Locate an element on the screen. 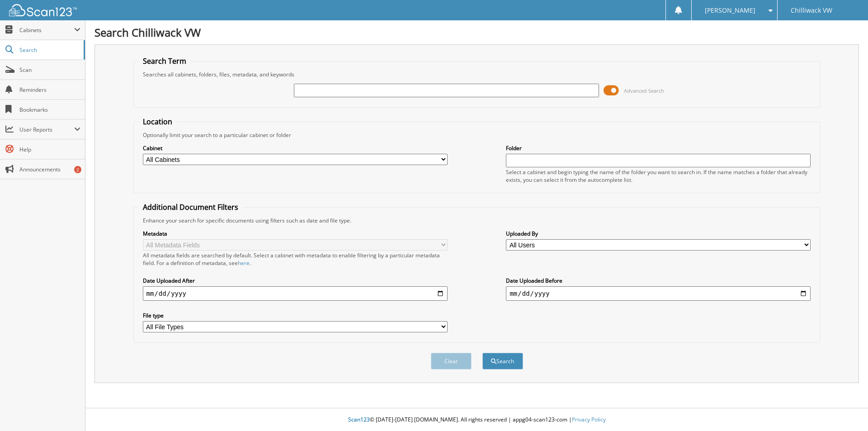  label: Uploaded By is located at coordinates (658, 233).